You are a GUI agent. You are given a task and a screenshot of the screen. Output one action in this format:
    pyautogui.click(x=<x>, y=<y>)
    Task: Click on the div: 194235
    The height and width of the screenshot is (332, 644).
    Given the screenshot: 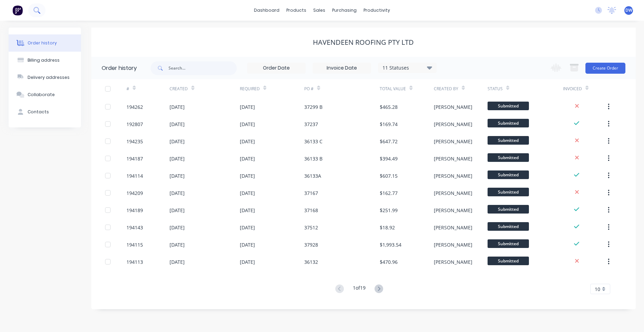 What is the action you would take?
    pyautogui.click(x=135, y=142)
    